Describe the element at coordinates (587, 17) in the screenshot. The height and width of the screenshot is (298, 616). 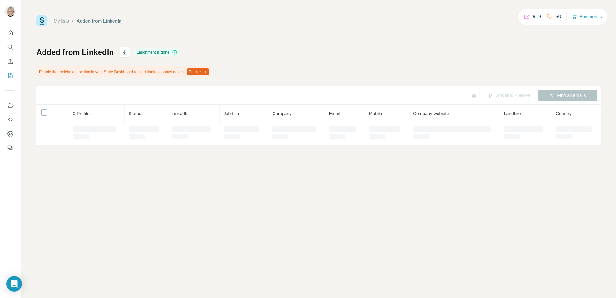
I see `button: Buy credits` at that location.